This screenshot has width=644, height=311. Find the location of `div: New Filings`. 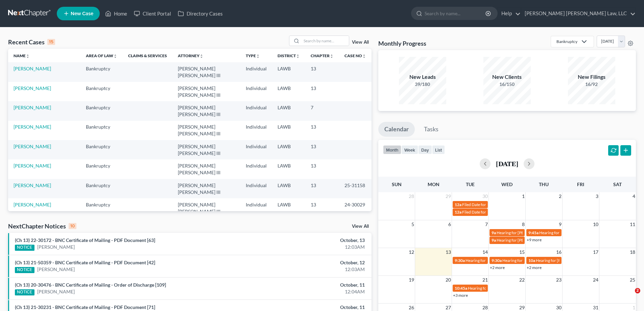

div: New Filings is located at coordinates (592, 77).